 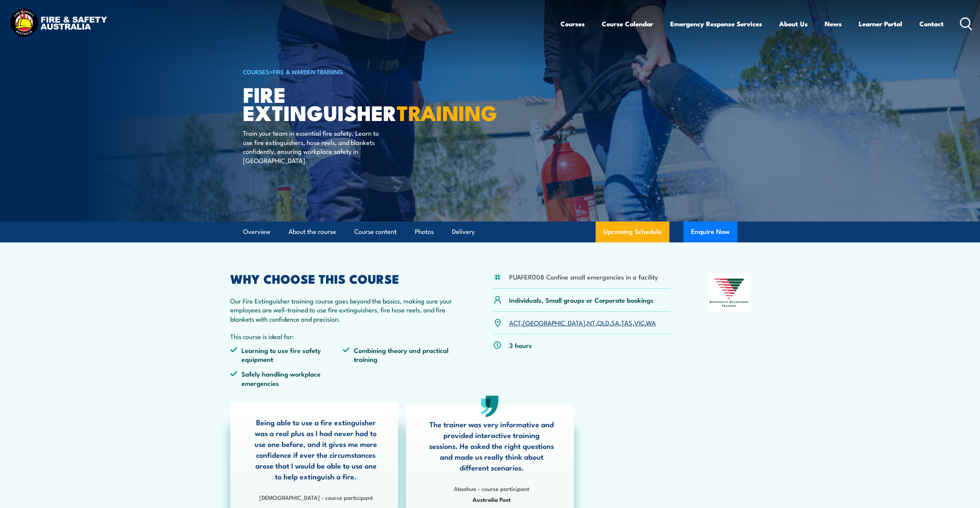 I want to click on p: The trainer was very informative and provided interactive training sessions. He asked the right q..., so click(x=492, y=446).